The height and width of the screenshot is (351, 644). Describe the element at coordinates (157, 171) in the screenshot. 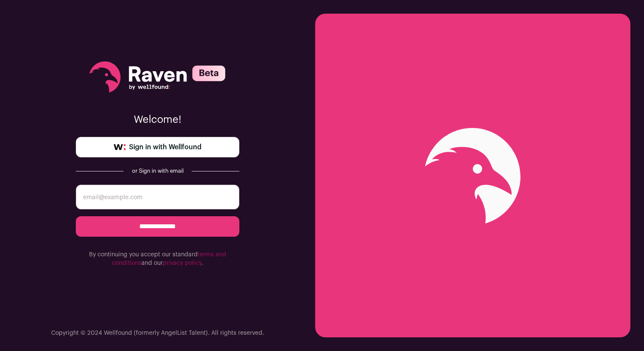

I see `div: or Sign in with email` at that location.